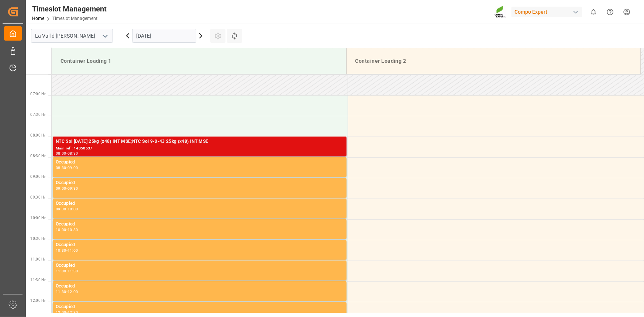  What do you see at coordinates (38, 18) in the screenshot?
I see `a: Home` at bounding box center [38, 18].